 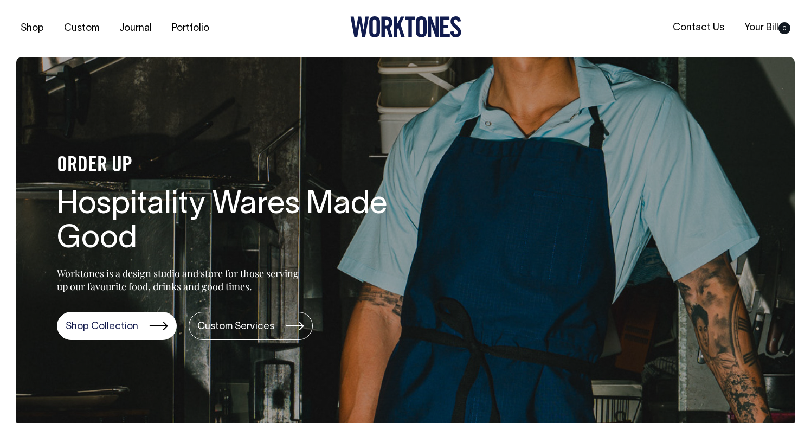 What do you see at coordinates (117, 326) in the screenshot?
I see `a: Shop Collection` at bounding box center [117, 326].